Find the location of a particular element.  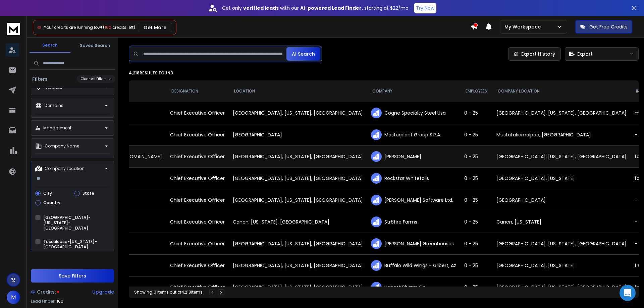

span: M is located at coordinates (13, 297).